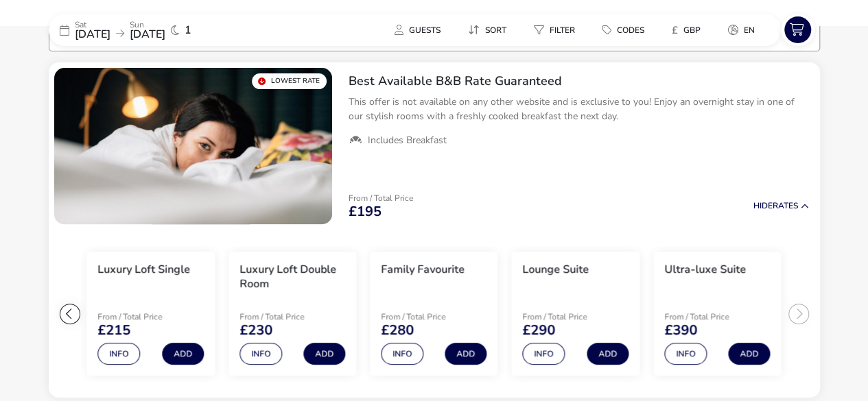 This screenshot has height=401, width=868. I want to click on naf-pibe-menu-bar-item: £GBP, so click(689, 29).